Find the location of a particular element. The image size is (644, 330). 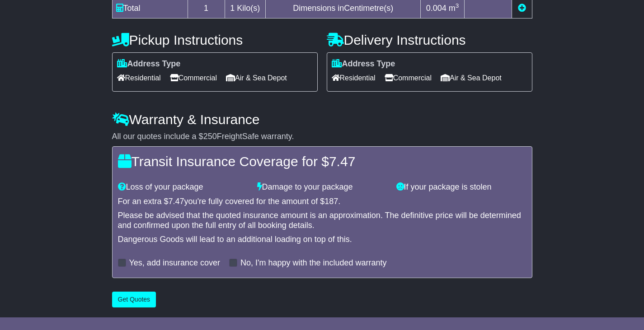

span: 187 is located at coordinates (331, 201).